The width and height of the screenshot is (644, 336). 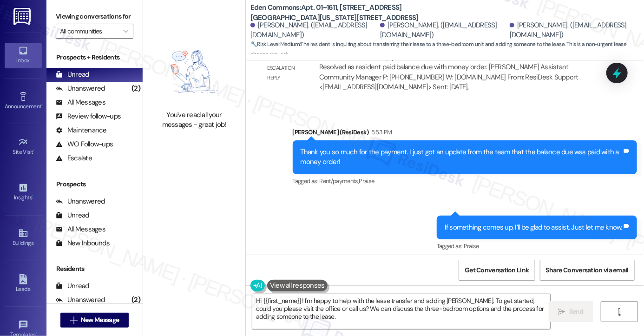 I want to click on span: Get Conversation Link, so click(x=497, y=270).